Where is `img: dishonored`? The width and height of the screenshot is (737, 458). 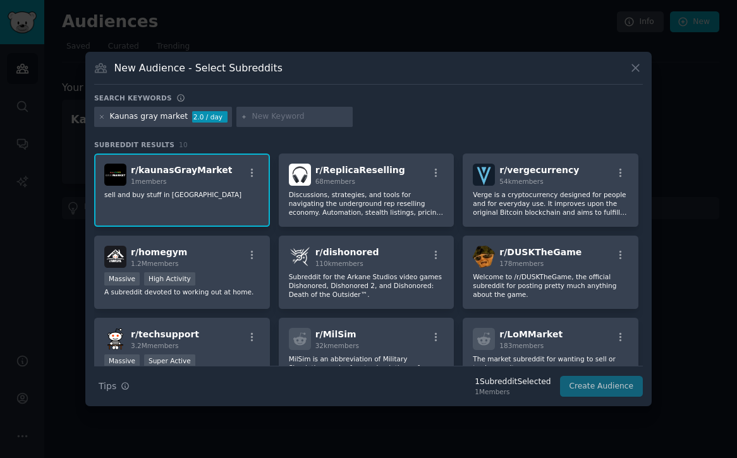 img: dishonored is located at coordinates (300, 257).